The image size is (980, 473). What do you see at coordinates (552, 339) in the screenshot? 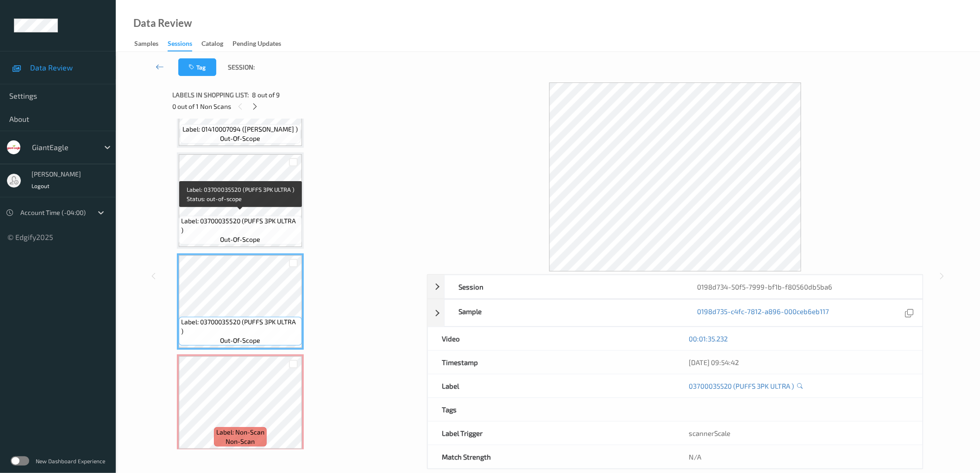
I see `div: Video` at bounding box center [552, 339].